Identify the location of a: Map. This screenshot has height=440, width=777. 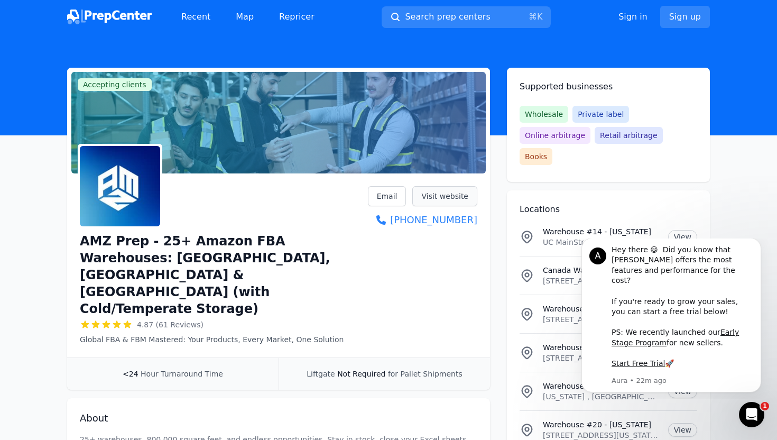
(245, 17).